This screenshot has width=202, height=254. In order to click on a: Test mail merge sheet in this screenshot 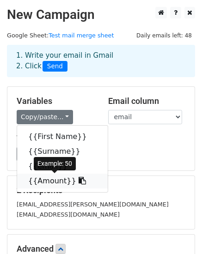, I will do `click(81, 35)`.